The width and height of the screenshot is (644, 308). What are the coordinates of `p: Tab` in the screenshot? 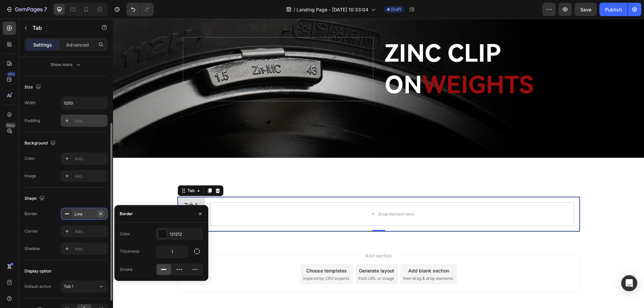 It's located at (61, 27).